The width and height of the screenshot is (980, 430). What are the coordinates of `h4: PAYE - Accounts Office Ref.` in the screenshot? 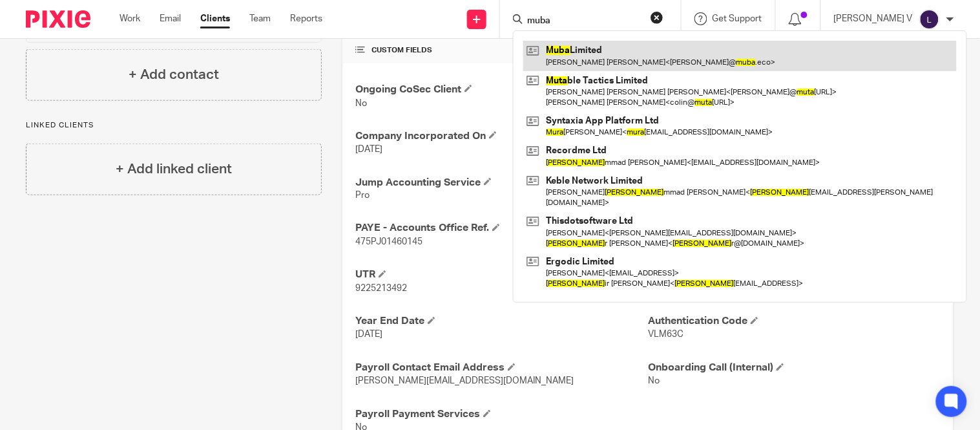 It's located at (501, 228).